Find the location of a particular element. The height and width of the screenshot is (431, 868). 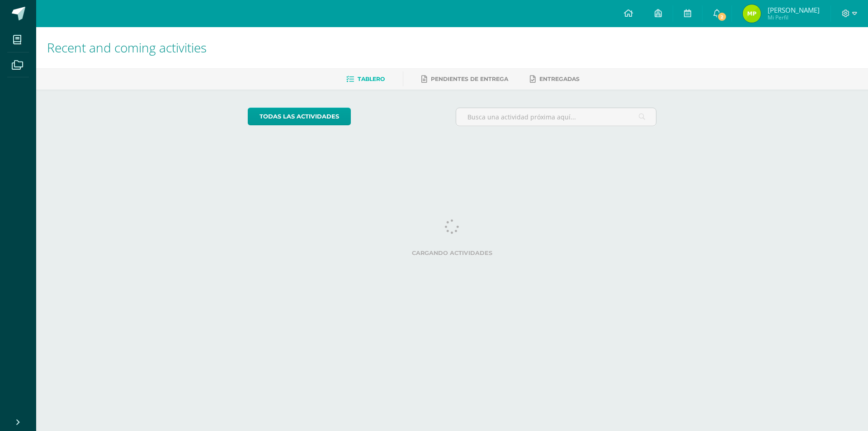

span: Tablero is located at coordinates (371, 79).